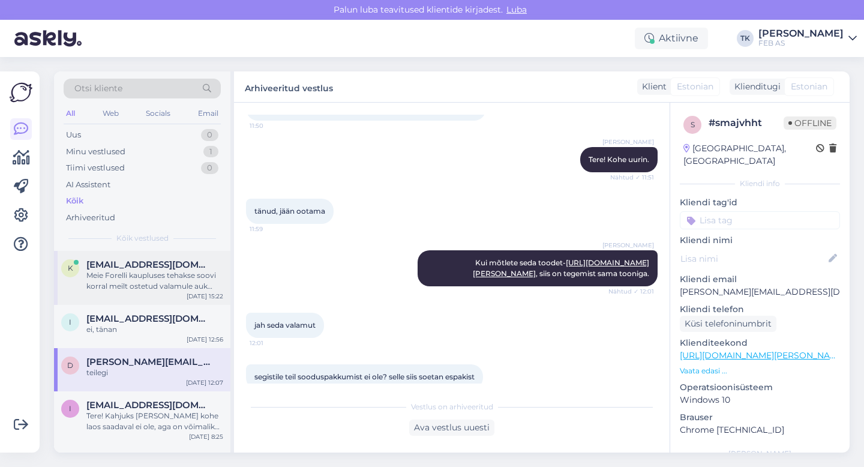 The width and height of the screenshot is (864, 467). Describe the element at coordinates (158, 113) in the screenshot. I see `div: Socials` at that location.